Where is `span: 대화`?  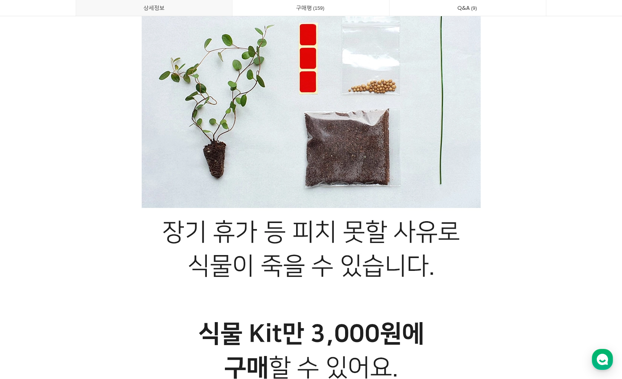 span: 대화 is located at coordinates (73, 254).